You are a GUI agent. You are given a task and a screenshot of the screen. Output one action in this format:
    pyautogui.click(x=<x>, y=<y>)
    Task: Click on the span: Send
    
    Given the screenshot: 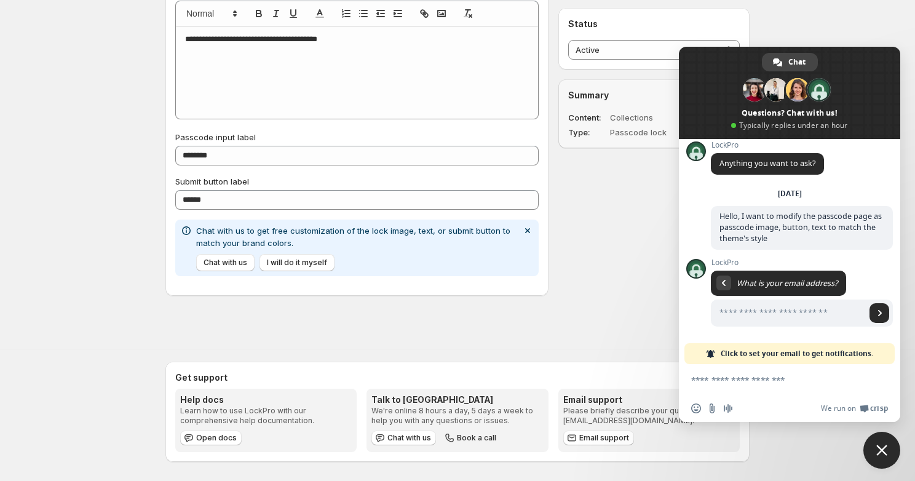 What is the action you would take?
    pyautogui.click(x=879, y=313)
    